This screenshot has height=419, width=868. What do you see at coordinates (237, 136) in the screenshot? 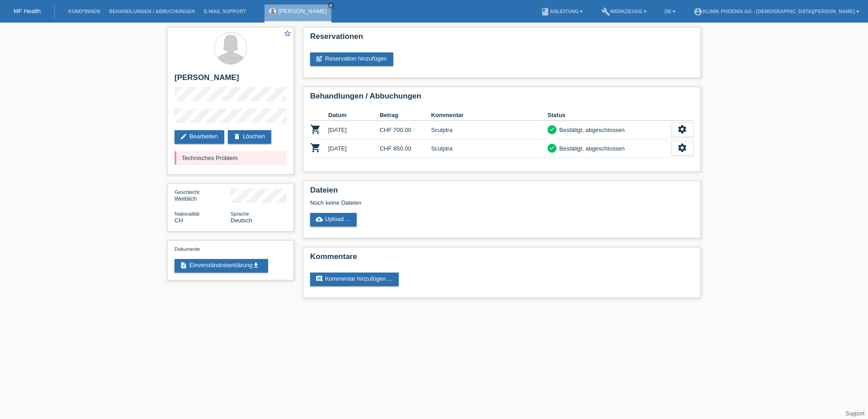
I see `i: delete` at bounding box center [237, 136].